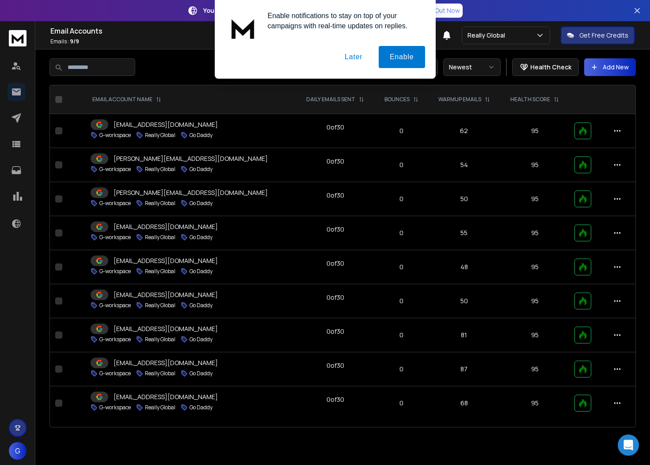  I want to click on button: Enable, so click(402, 57).